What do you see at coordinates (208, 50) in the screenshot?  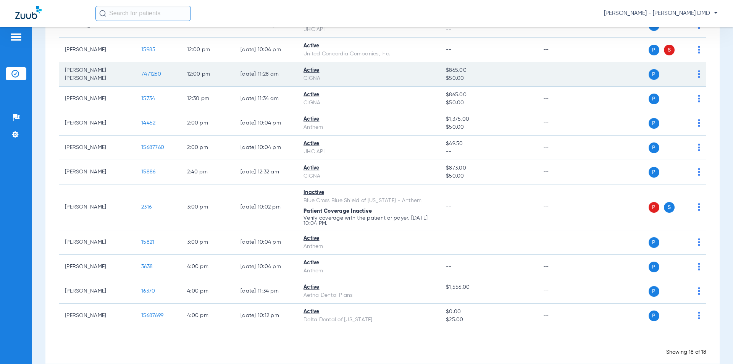 I see `td: 12:00 PM` at bounding box center [208, 50].